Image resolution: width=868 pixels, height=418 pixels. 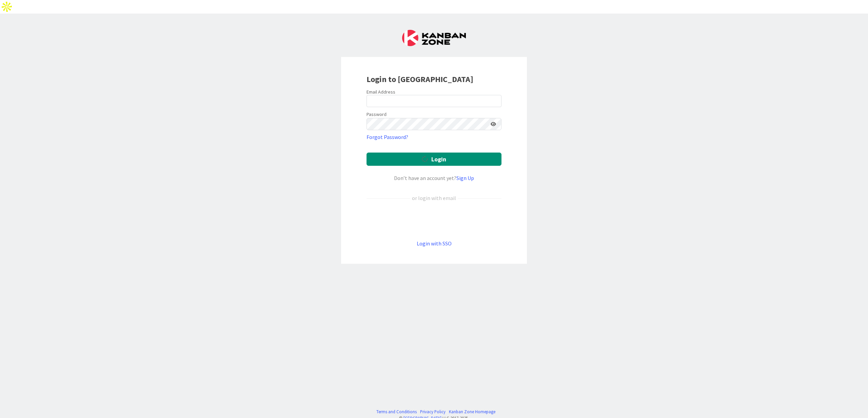 I want to click on a: Privacy Policy, so click(x=433, y=411).